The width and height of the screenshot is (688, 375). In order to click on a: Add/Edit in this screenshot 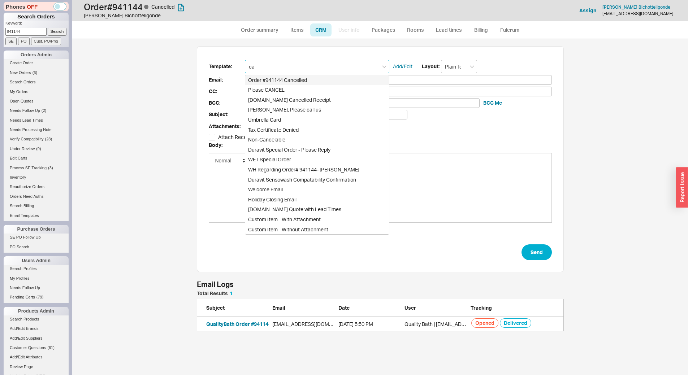, I will do `click(403, 66)`.